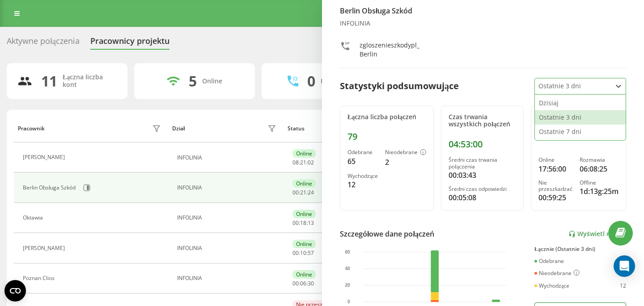  What do you see at coordinates (387, 234) in the screenshot?
I see `div: Szczegółowe dane połączeń` at bounding box center [387, 234].